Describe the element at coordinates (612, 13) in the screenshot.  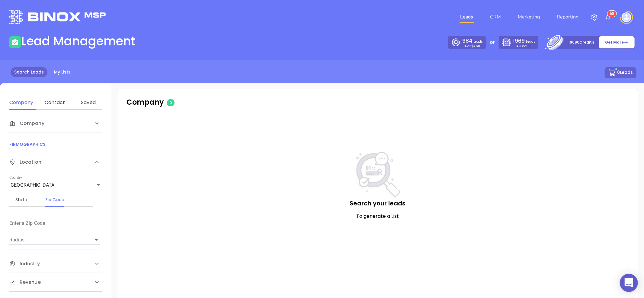
I see `sup: 68` at that location.